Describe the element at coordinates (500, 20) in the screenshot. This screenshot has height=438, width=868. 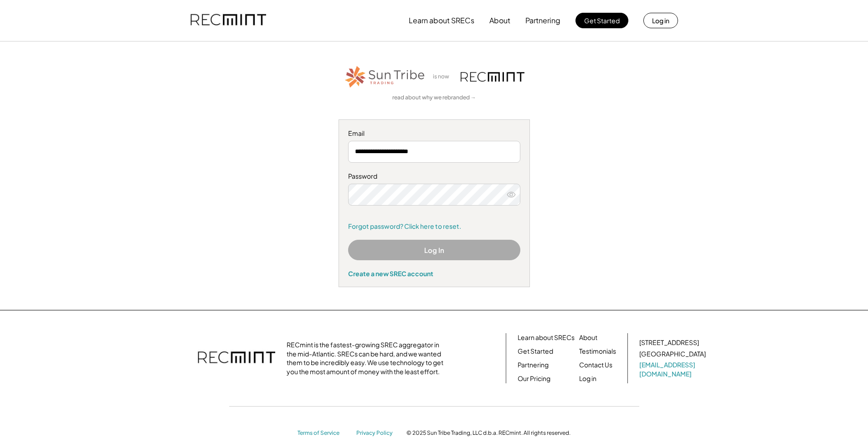
I see `button: About` at that location.